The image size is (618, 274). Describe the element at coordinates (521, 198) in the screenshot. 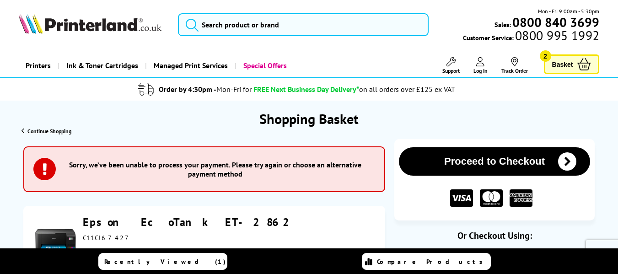

I see `img: American Express` at that location.